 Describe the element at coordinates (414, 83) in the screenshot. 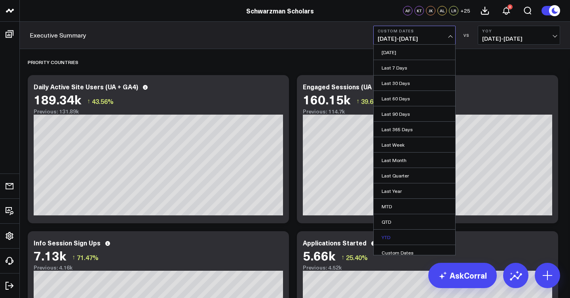

I see `a: Last 30 Days` at that location.